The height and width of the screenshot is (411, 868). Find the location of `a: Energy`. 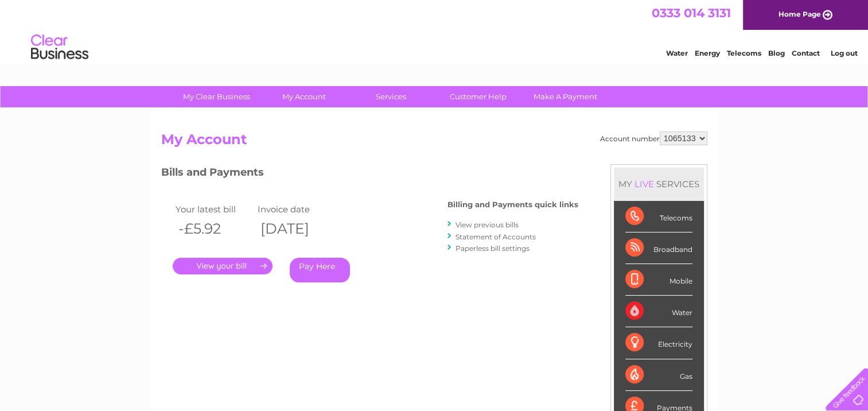

a: Energy is located at coordinates (707, 53).